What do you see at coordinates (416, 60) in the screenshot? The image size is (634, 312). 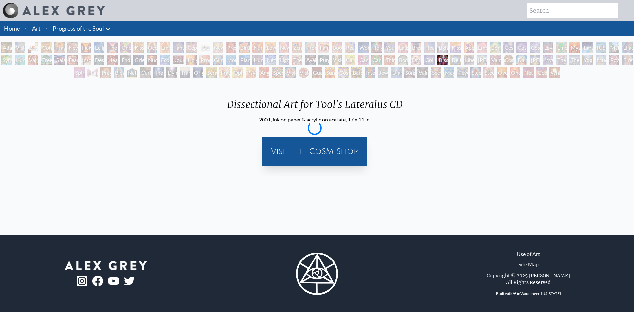 I see `div: DMT - The Spirit Molecule` at bounding box center [416, 60].